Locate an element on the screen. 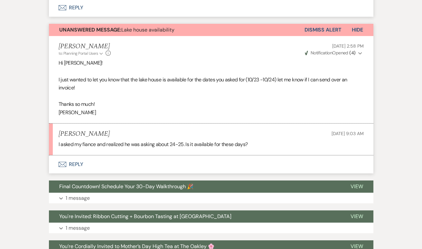 Image resolution: width=422 pixels, height=249 pixels. strong: Unanswered Message: is located at coordinates (90, 30).